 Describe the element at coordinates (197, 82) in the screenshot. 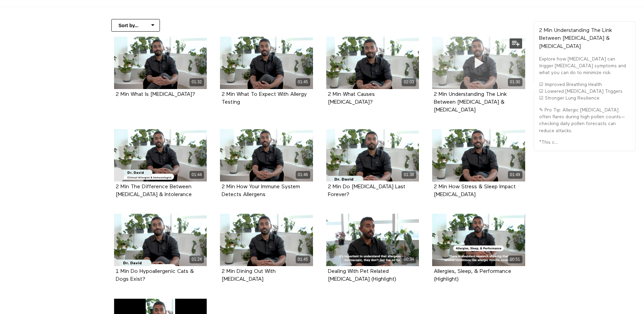

I see `div: 01:32` at that location.